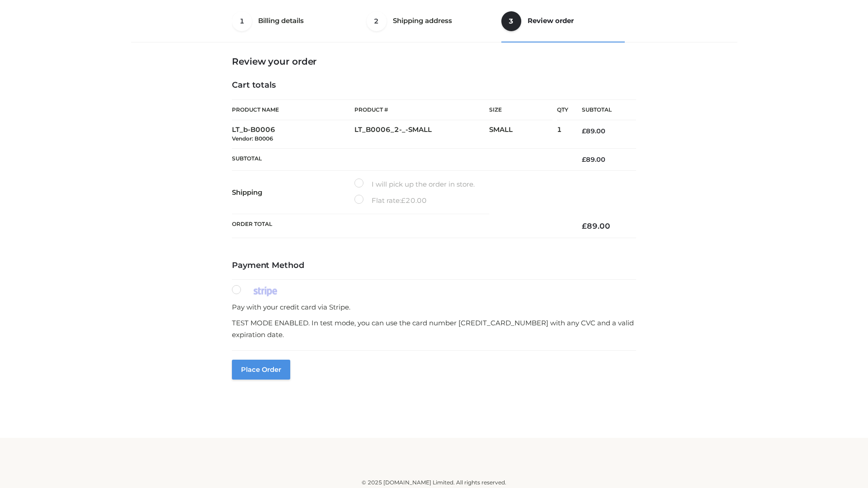 The height and width of the screenshot is (488, 868). Describe the element at coordinates (293, 193) in the screenshot. I see `th: Shipping` at that location.